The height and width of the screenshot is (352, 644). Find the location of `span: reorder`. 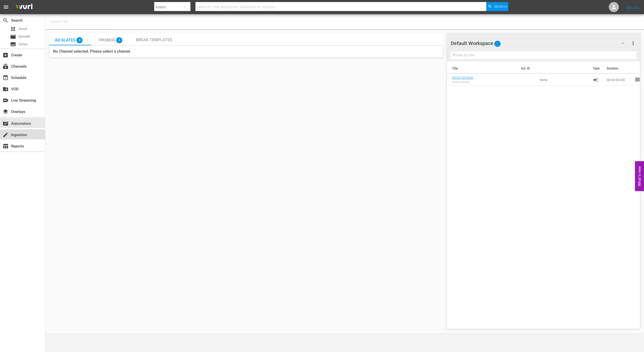

span: reorder is located at coordinates (637, 80).